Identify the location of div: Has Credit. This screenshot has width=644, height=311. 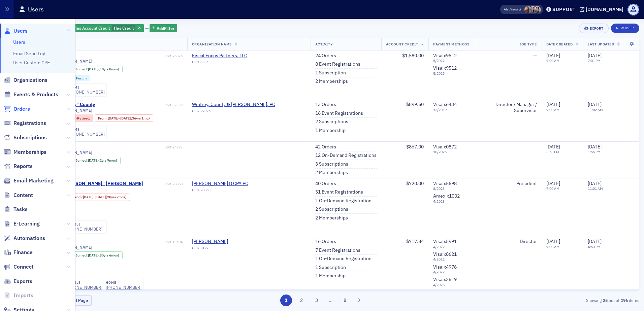
(107, 29).